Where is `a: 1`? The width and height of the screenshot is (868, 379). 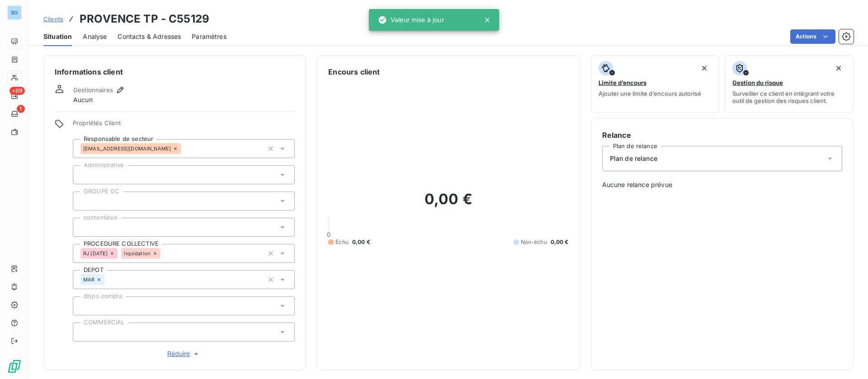 a: 1 is located at coordinates (14, 114).